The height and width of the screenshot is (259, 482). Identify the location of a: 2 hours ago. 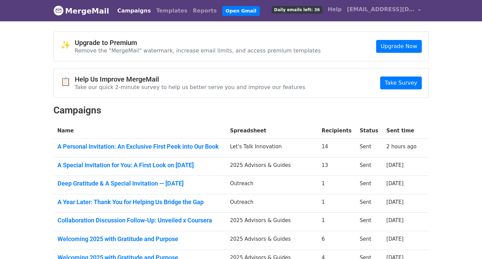
(401, 147).